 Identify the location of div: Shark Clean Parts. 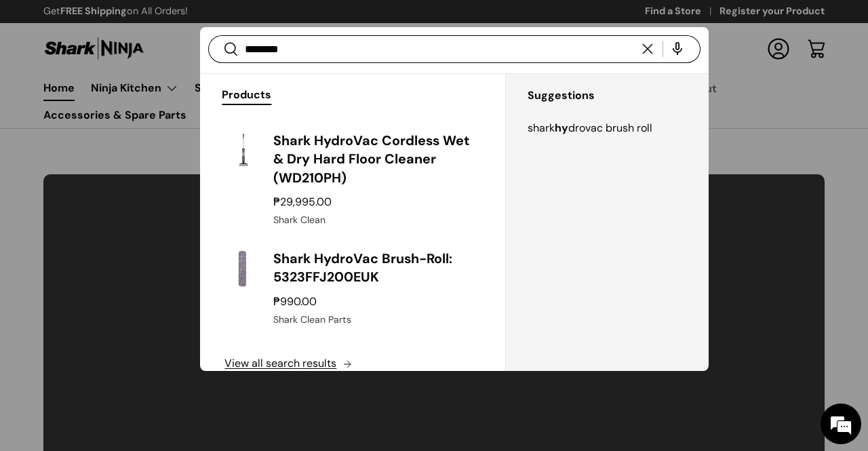
(376, 319).